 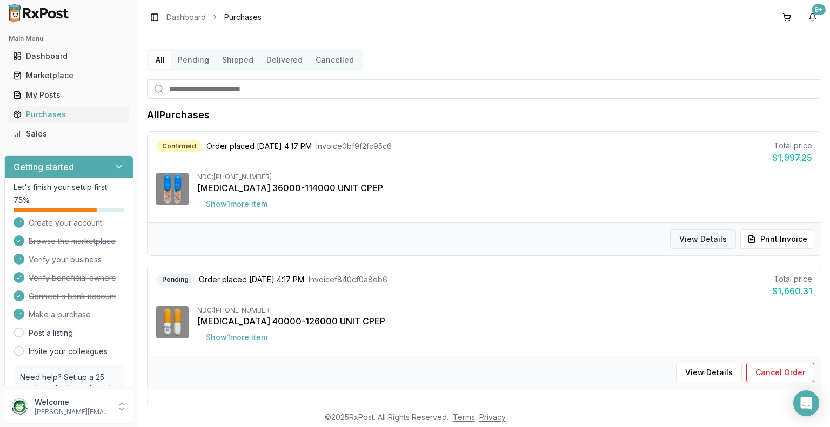 I want to click on a: All, so click(x=160, y=60).